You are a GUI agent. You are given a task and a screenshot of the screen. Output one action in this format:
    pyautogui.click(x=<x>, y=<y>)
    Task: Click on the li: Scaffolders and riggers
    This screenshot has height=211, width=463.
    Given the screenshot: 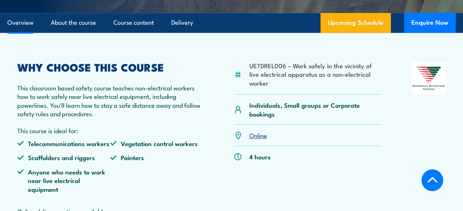 What is the action you would take?
    pyautogui.click(x=64, y=157)
    